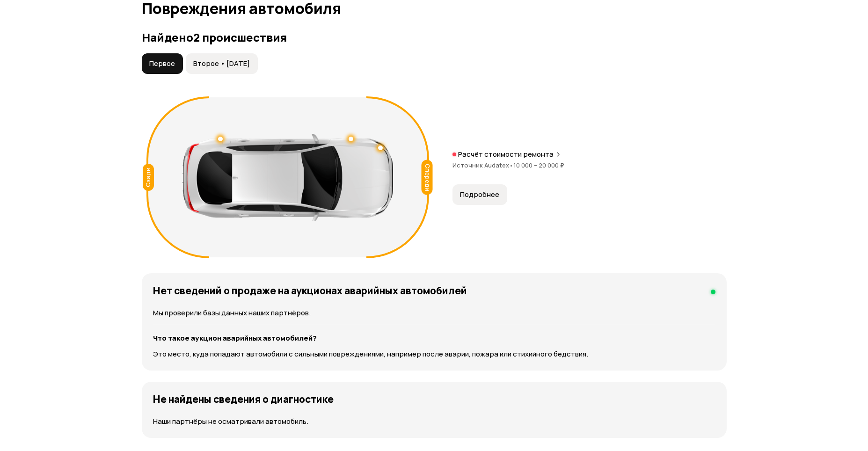 Image resolution: width=868 pixels, height=451 pixels. What do you see at coordinates (480, 194) in the screenshot?
I see `span: Подробнее` at bounding box center [480, 194].